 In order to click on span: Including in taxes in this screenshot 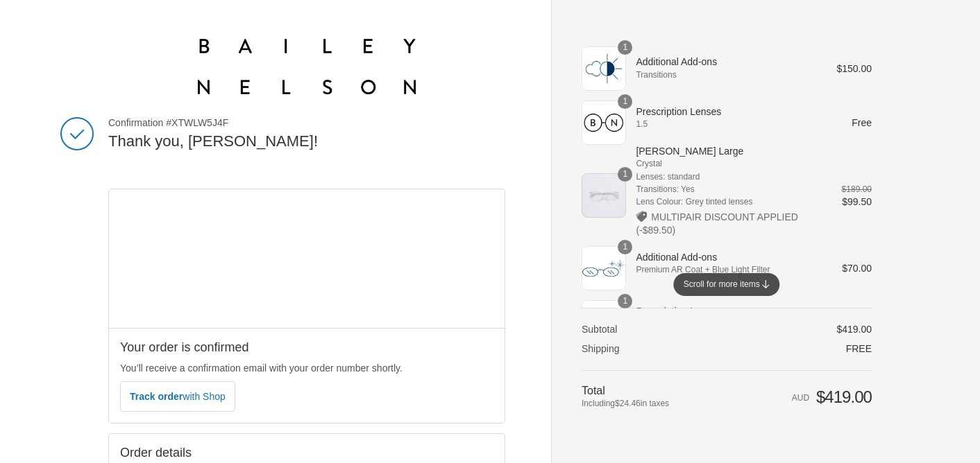, I will do `click(651, 403)`.